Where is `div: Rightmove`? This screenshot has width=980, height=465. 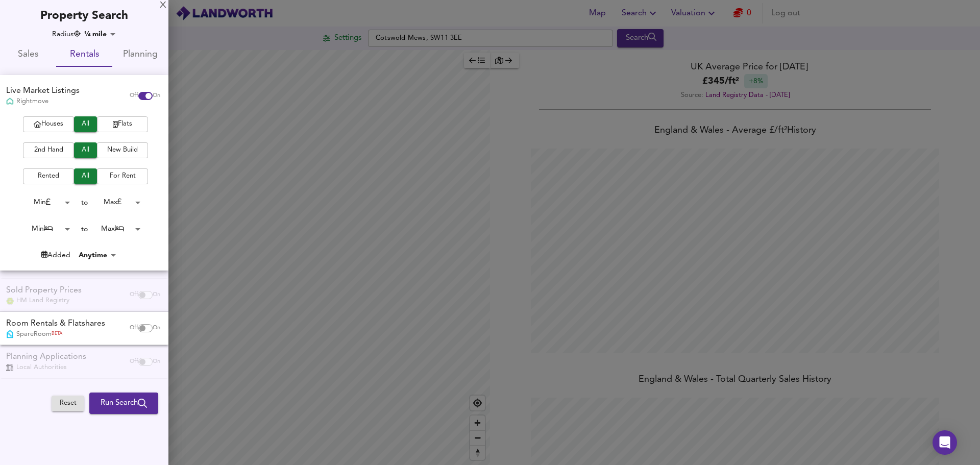
div: Rightmove is located at coordinates (43, 102).